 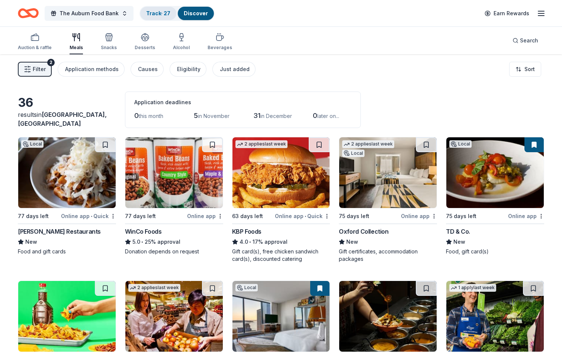 What do you see at coordinates (67, 252) in the screenshot?
I see `div: Food and gift cards` at bounding box center [67, 252].